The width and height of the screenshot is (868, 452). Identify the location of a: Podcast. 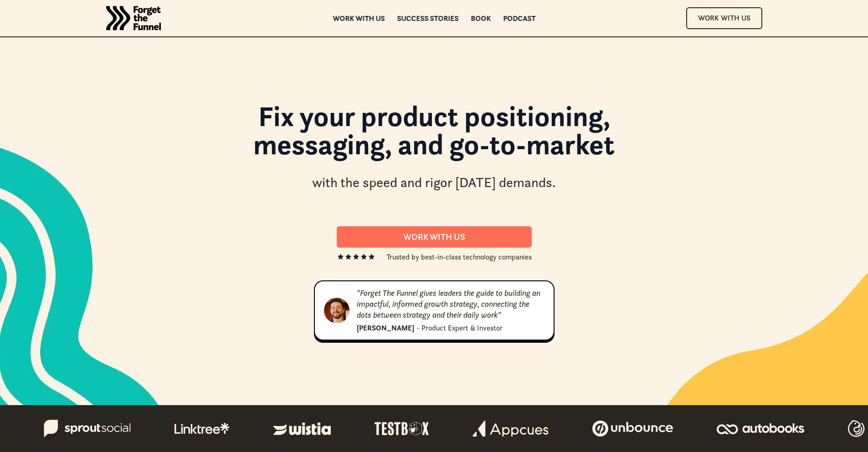
(519, 18).